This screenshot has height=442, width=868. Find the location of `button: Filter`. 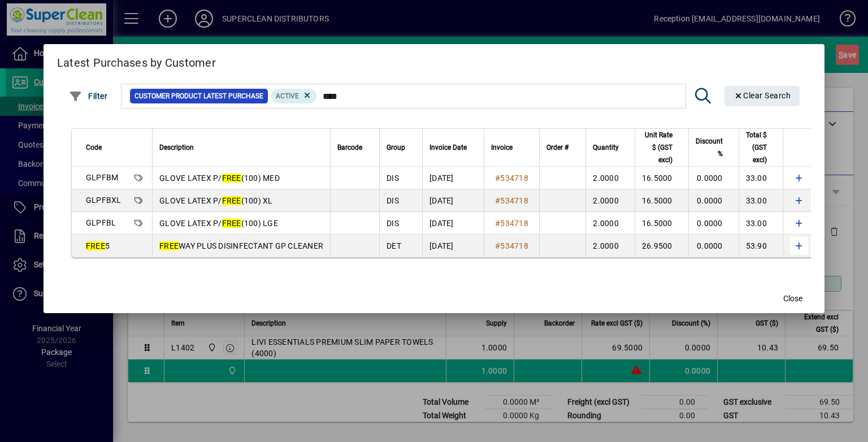

button: Filter is located at coordinates (88, 96).